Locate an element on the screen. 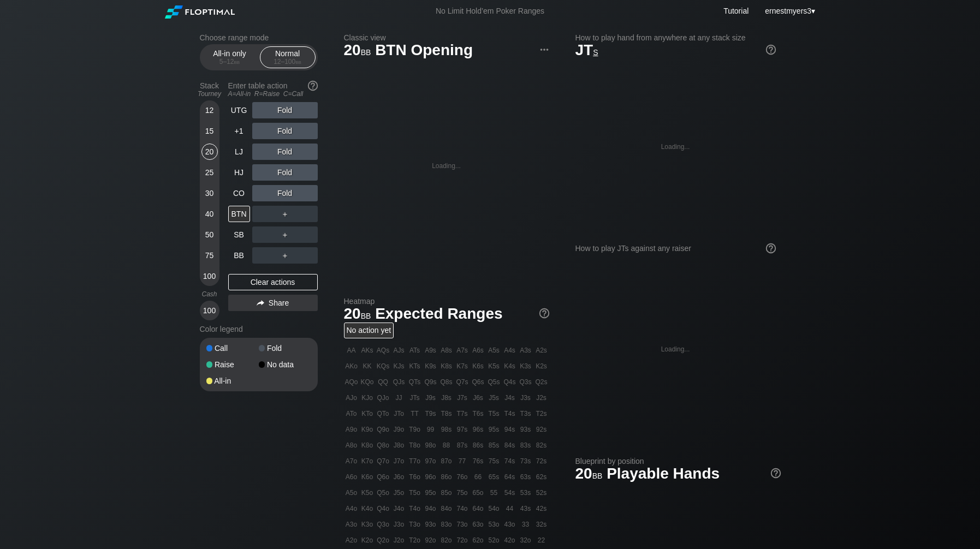 This screenshot has height=549, width=980. div: 88 is located at coordinates (446, 446).